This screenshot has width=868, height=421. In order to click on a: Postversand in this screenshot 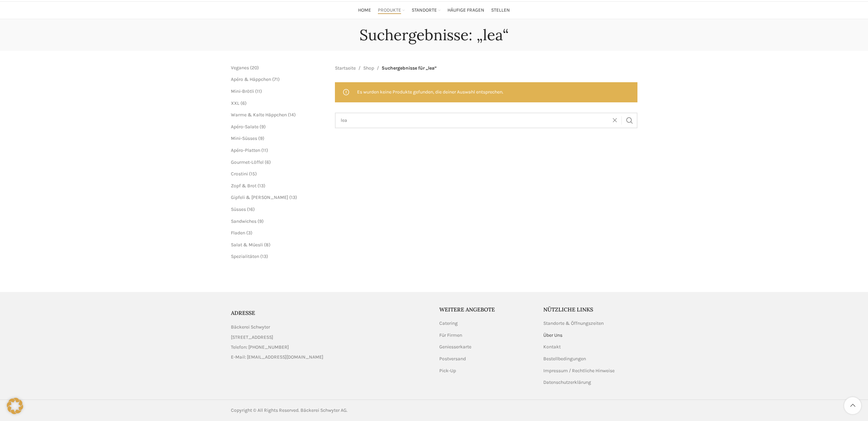, I will do `click(453, 359)`.